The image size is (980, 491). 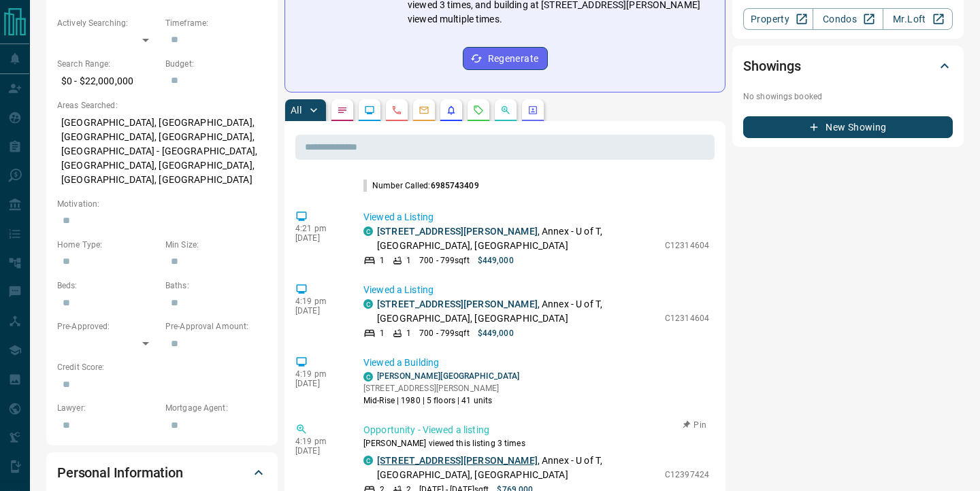 What do you see at coordinates (479, 110) in the screenshot?
I see `svg: Requests` at bounding box center [479, 110].